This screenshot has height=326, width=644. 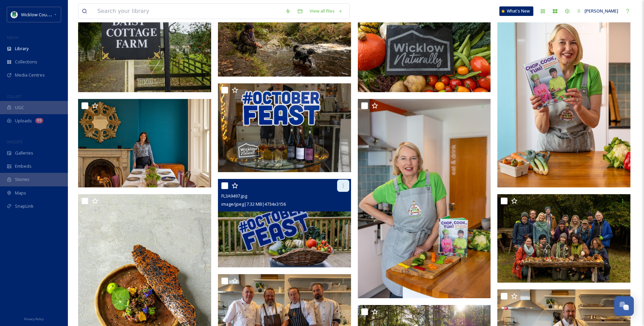 What do you see at coordinates (144, 143) in the screenshot?
I see `img: FL3A7881.jpg` at bounding box center [144, 143].